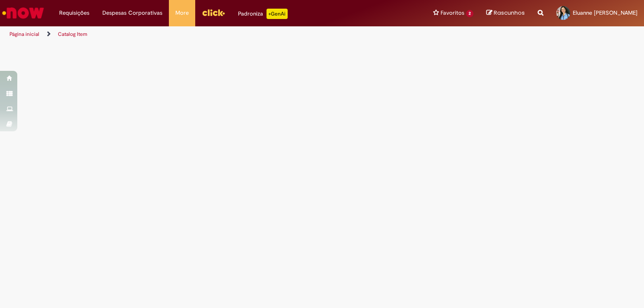 This screenshot has width=644, height=308. Describe the element at coordinates (23, 13) in the screenshot. I see `img: ServiceNow` at that location.